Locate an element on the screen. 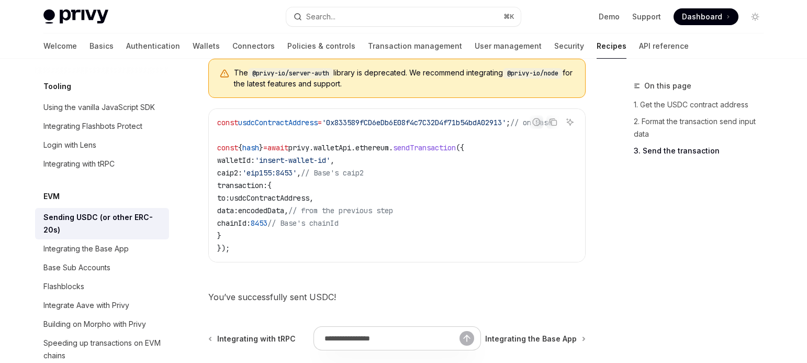 Image resolution: width=807 pixels, height=363 pixels. a: Using the vanilla JavaScript SDK is located at coordinates (102, 107).